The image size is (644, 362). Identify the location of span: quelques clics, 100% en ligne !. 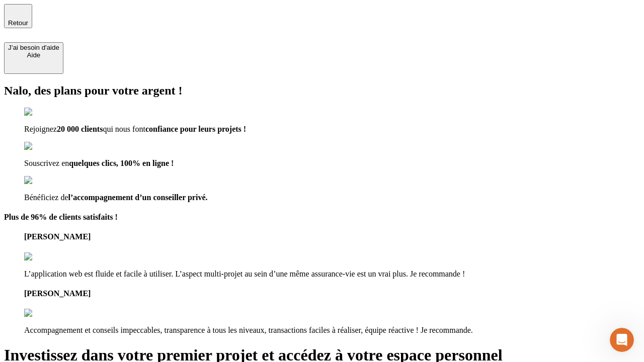
(121, 163).